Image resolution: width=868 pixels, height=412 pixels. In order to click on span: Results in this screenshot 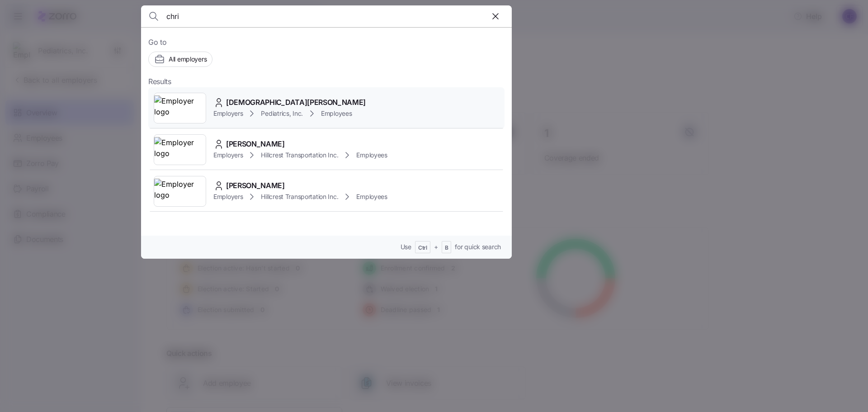, I will do `click(160, 81)`.